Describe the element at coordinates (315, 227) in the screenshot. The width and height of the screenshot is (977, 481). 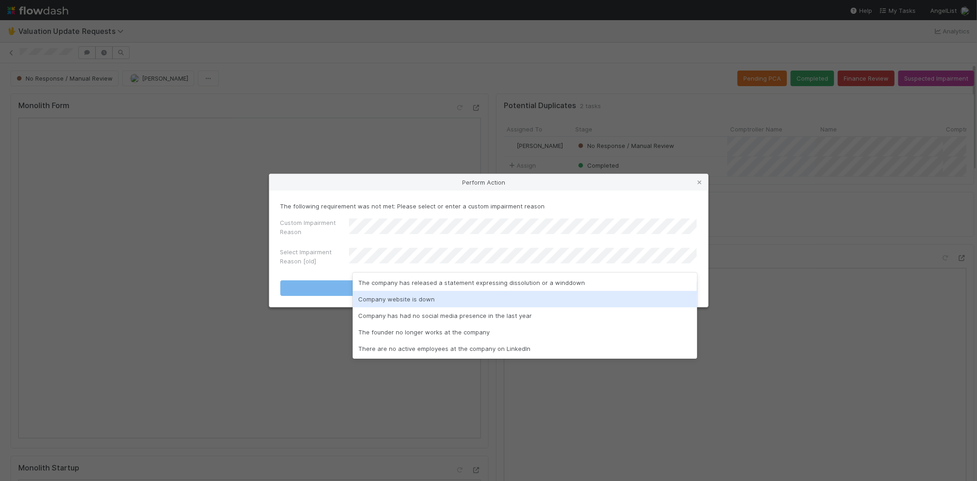
I see `label: Custom Impairment Reason` at that location.